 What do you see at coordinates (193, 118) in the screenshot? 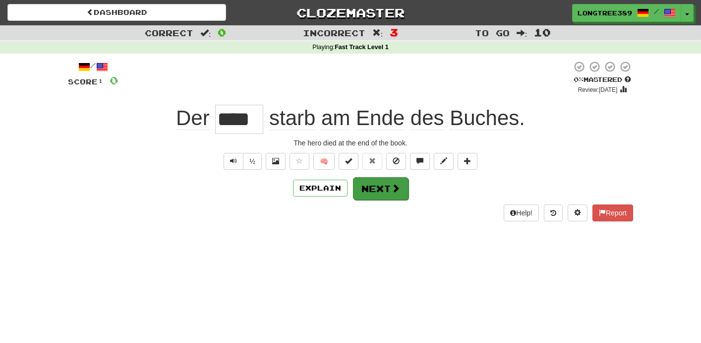
I see `span: Der` at bounding box center [193, 118].